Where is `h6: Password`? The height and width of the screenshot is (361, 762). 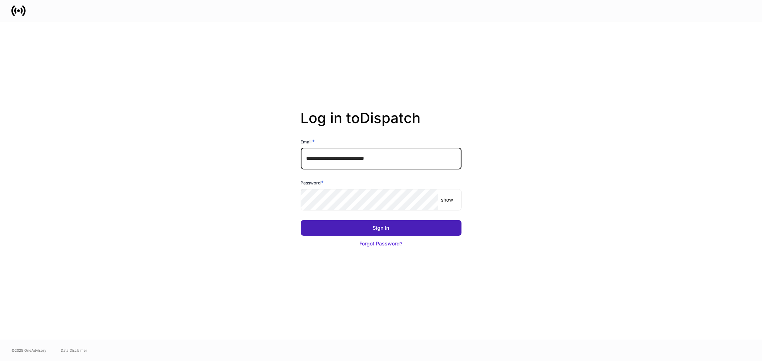
h6: Password is located at coordinates (312, 183).